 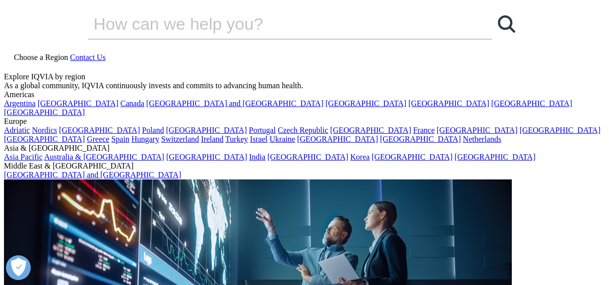 What do you see at coordinates (506, 24) in the screenshot?
I see `svg: Search` at bounding box center [506, 24].